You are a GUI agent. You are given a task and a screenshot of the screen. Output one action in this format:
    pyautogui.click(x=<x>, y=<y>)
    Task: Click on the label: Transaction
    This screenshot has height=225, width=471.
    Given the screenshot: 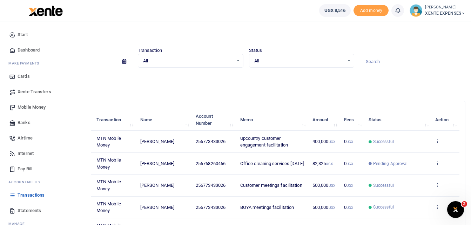 What is the action you would take?
    pyautogui.click(x=150, y=51)
    